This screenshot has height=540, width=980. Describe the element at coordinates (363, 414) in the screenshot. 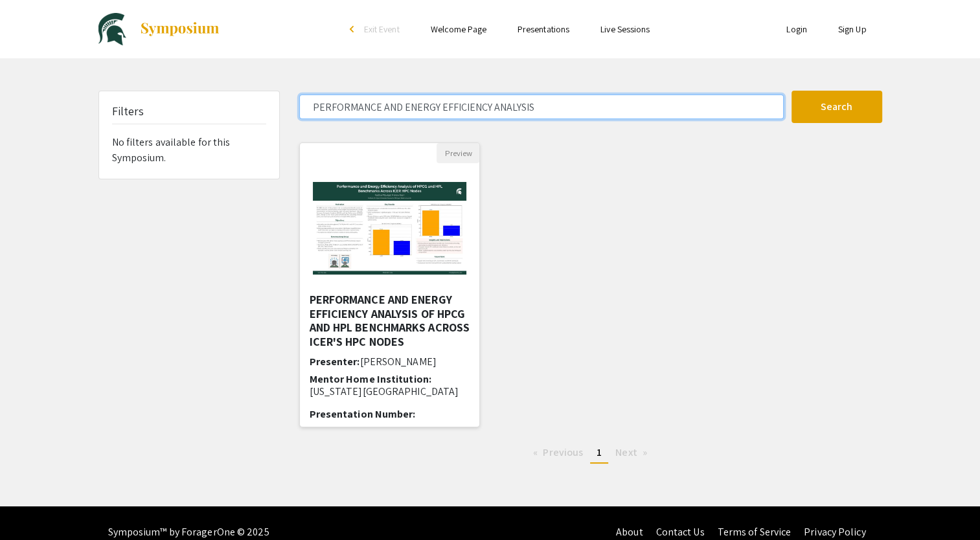

I see `span: Presentation Number:` at that location.